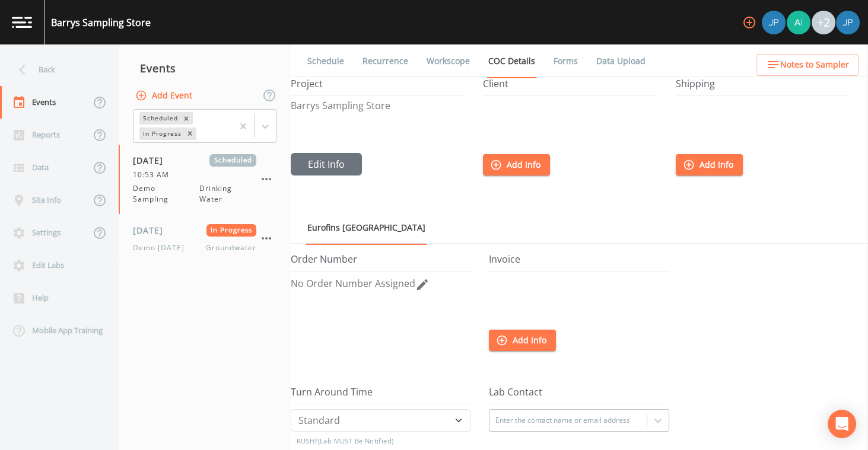 Image resolution: width=868 pixels, height=450 pixels. What do you see at coordinates (233, 160) in the screenshot?
I see `span: Scheduled` at bounding box center [233, 160].